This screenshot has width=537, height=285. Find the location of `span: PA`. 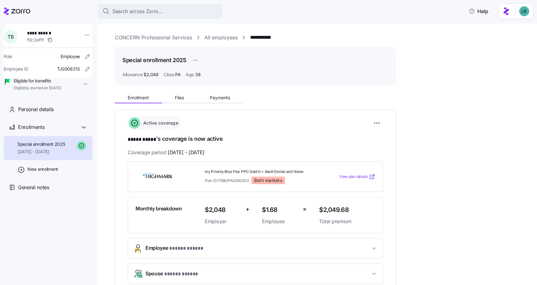

span: PA is located at coordinates (178, 75).